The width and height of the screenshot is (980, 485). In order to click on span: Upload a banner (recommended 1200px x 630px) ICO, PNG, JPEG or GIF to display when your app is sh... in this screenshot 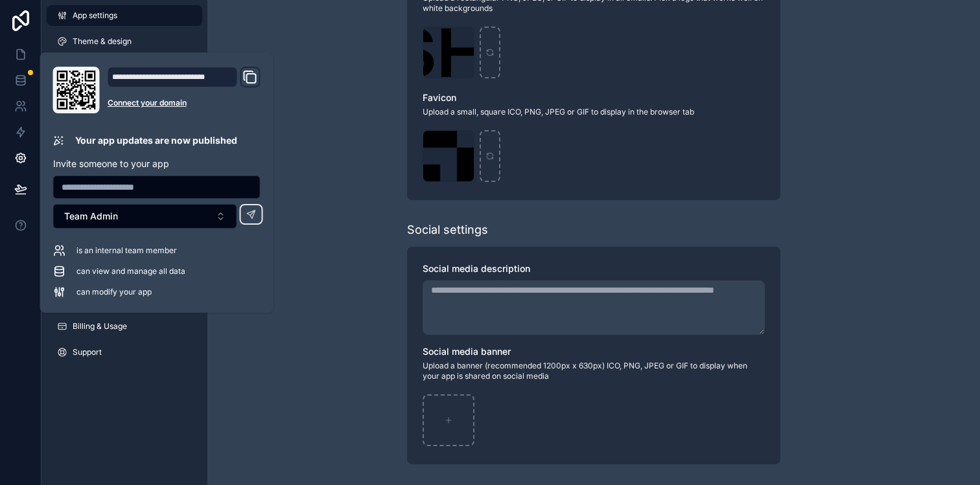, I will do `click(593, 371)`.